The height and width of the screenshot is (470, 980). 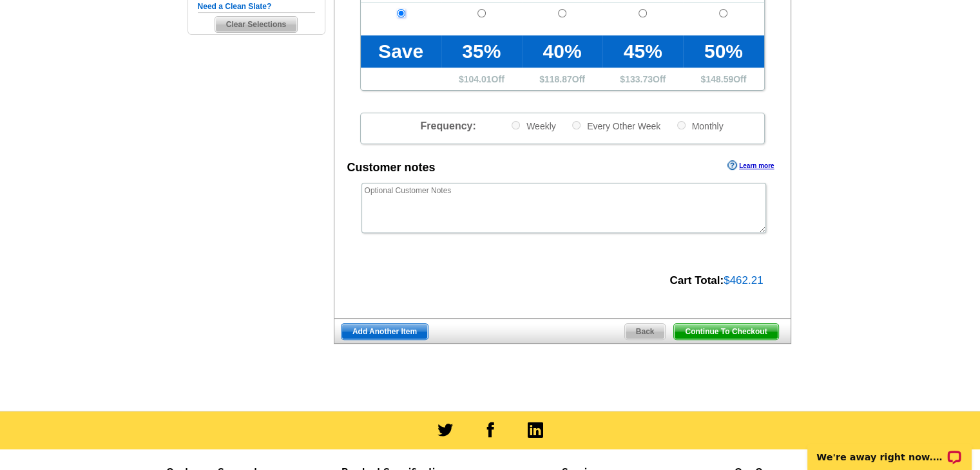 I want to click on span: Continue To Checkout, so click(x=726, y=332).